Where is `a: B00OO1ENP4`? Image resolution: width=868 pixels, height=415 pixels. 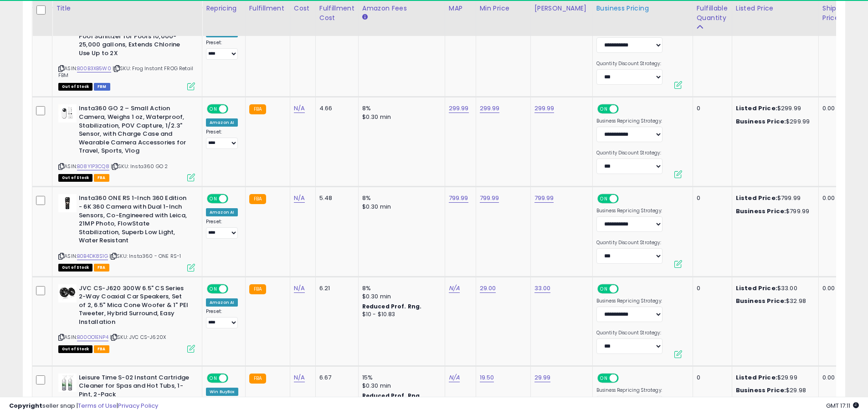 a: B00OO1ENP4 is located at coordinates (92, 337).